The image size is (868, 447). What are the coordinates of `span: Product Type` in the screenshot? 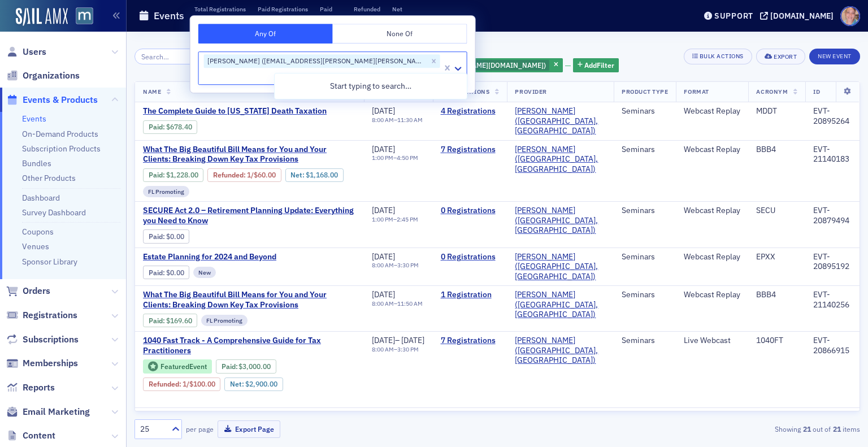 It's located at (645, 92).